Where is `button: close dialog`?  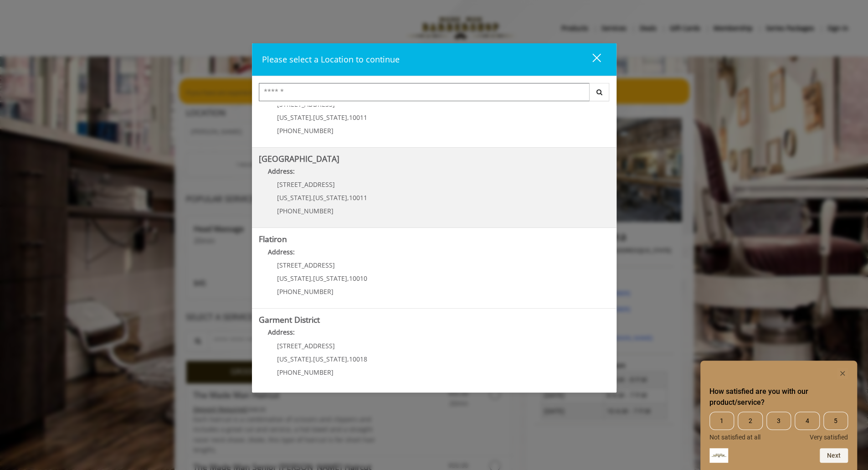
button: close dialog is located at coordinates (591, 59).